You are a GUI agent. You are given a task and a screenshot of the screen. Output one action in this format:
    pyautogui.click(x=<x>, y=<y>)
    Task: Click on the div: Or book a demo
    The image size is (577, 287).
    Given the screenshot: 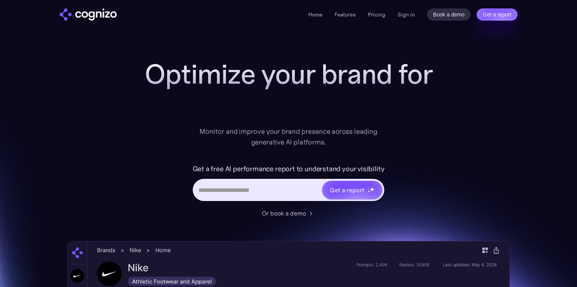 What is the action you would take?
    pyautogui.click(x=284, y=213)
    